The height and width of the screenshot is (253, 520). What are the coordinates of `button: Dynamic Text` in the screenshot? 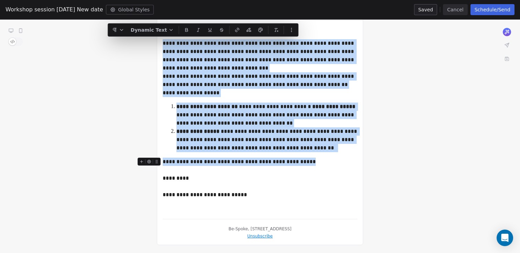 It's located at (152, 30).